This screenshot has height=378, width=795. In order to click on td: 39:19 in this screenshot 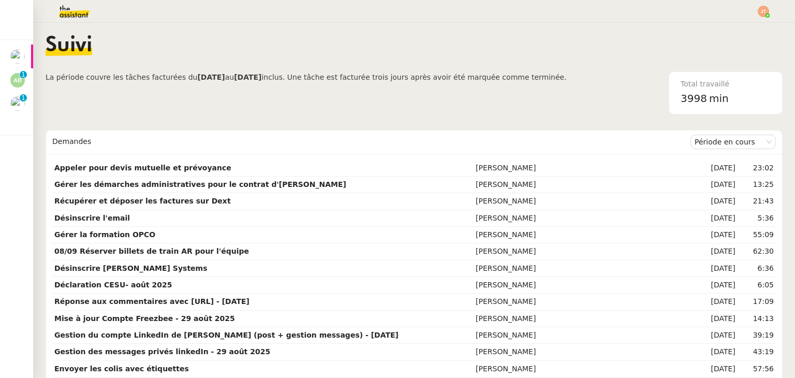, I will do `click(757, 336)`.